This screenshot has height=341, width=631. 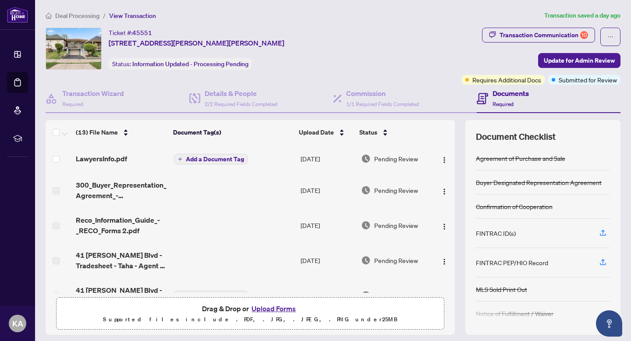 I want to click on div: MLS Sold Print Out, so click(x=501, y=289).